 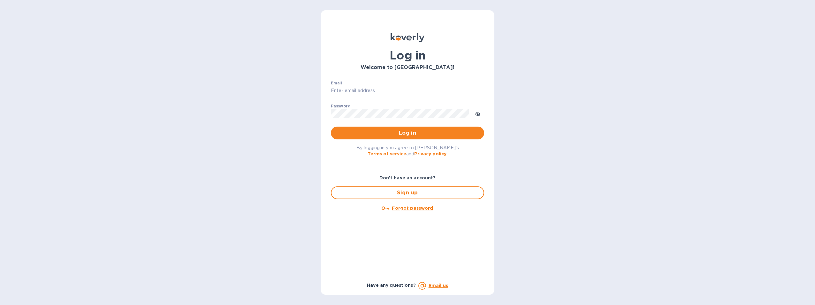 I want to click on h1: Log in, so click(x=407, y=55).